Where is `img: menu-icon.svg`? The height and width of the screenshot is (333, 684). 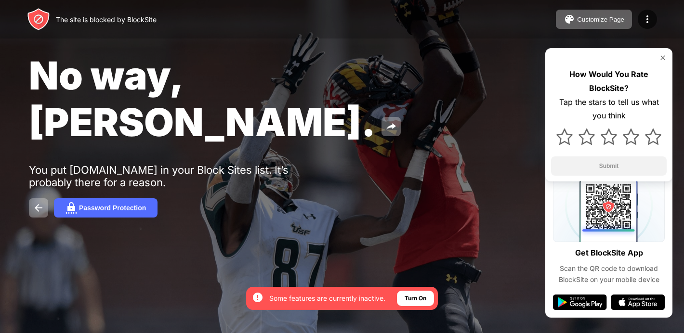 img: menu-icon.svg is located at coordinates (647, 19).